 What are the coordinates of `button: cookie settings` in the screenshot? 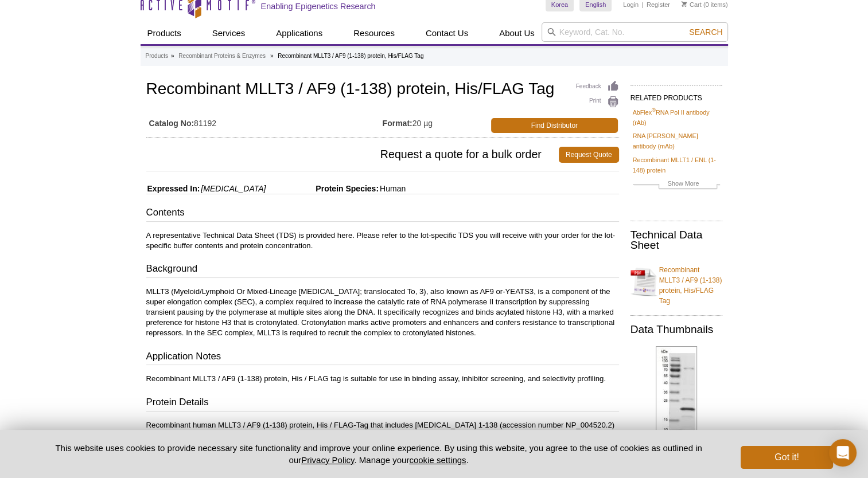 It's located at (437, 460).